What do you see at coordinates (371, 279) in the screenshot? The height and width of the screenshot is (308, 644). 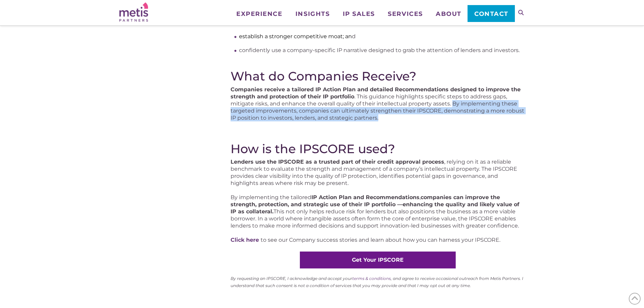 I see `a: terms & conditions` at bounding box center [371, 279].